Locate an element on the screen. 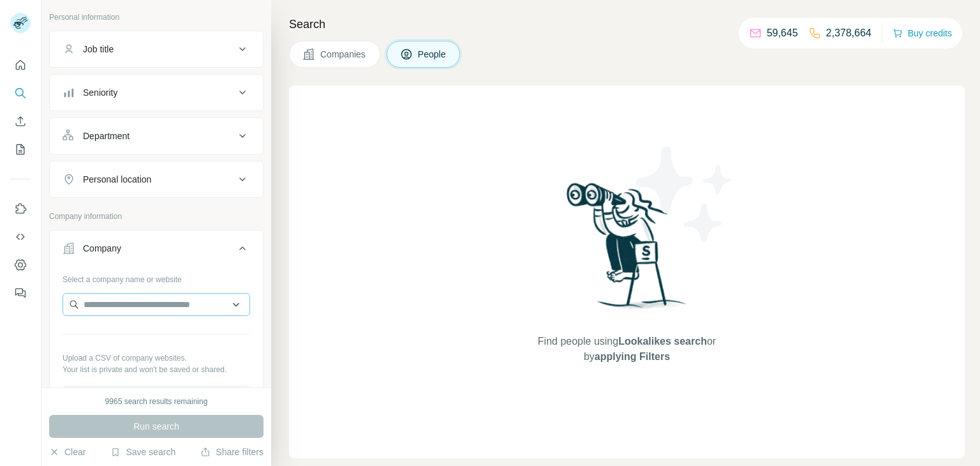  button: Company is located at coordinates (156, 251).